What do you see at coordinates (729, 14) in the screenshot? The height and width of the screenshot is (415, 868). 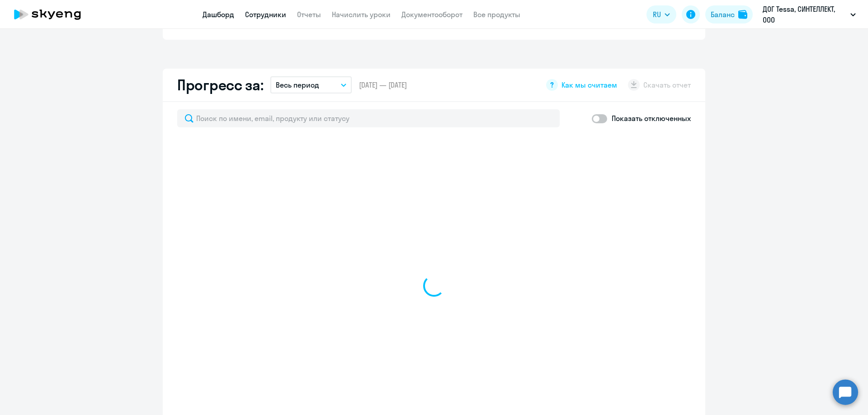 I see `button: Балансbalance` at bounding box center [729, 14].